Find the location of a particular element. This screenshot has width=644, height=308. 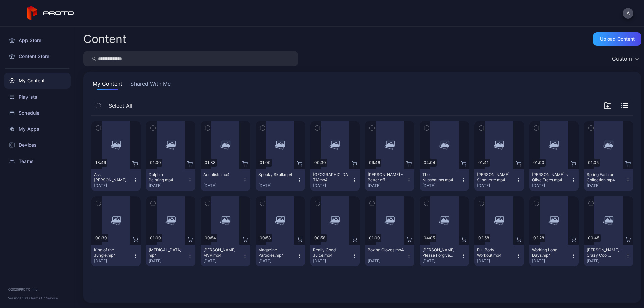

a: Terms Of Service is located at coordinates (44, 298).